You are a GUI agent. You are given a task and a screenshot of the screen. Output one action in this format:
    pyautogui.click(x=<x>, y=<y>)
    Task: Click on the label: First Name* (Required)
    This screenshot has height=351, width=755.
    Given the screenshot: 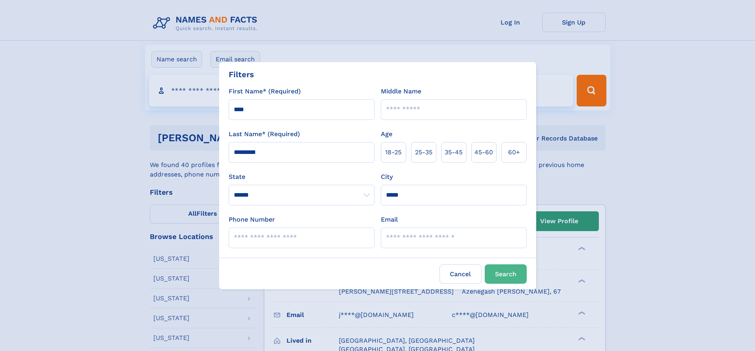 What is the action you would take?
    pyautogui.click(x=265, y=92)
    